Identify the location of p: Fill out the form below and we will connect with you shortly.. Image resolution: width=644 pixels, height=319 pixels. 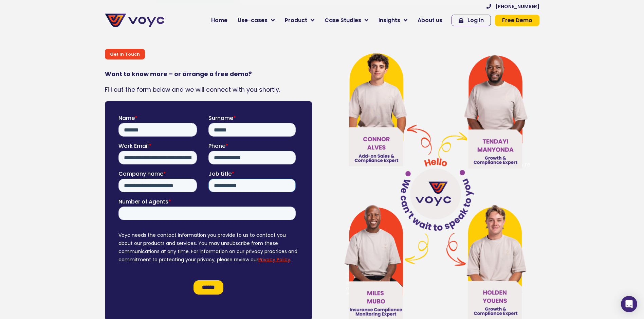
(208, 90).